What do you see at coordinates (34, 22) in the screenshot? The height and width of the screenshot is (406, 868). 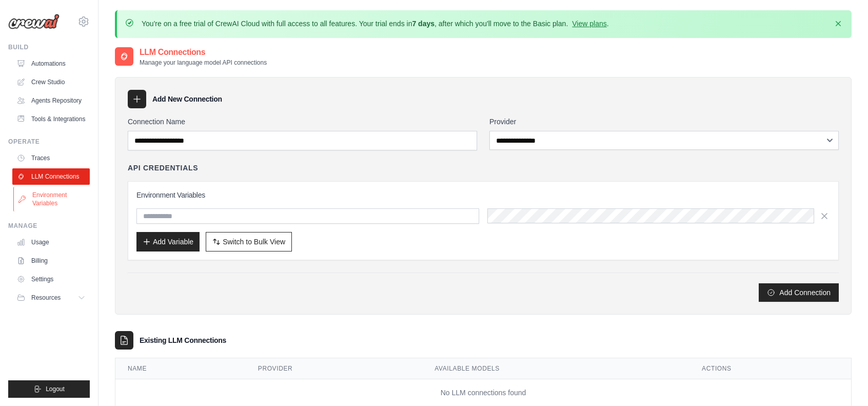 I see `img: Logo` at bounding box center [34, 22].